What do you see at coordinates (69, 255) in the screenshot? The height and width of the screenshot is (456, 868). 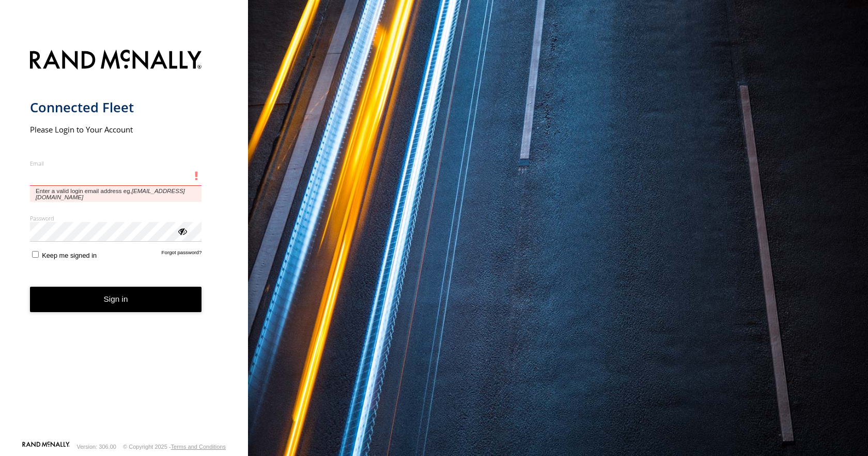 I see `span: Keep me signed in` at bounding box center [69, 255].